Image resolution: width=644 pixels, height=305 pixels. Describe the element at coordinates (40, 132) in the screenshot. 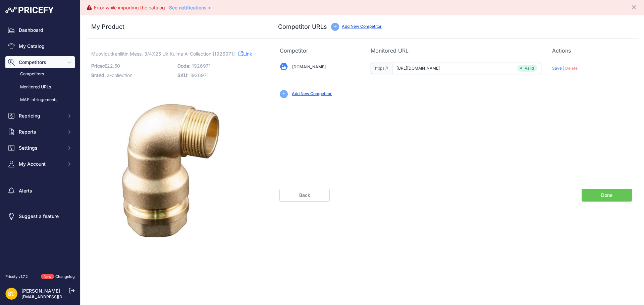

I see `button: Reports` at that location.